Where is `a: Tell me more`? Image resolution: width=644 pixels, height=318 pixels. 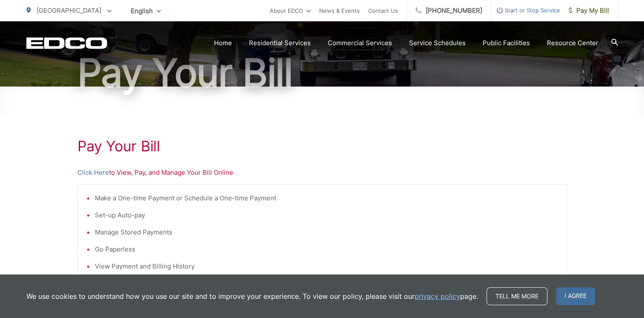
a: Tell me more is located at coordinates (517, 296).